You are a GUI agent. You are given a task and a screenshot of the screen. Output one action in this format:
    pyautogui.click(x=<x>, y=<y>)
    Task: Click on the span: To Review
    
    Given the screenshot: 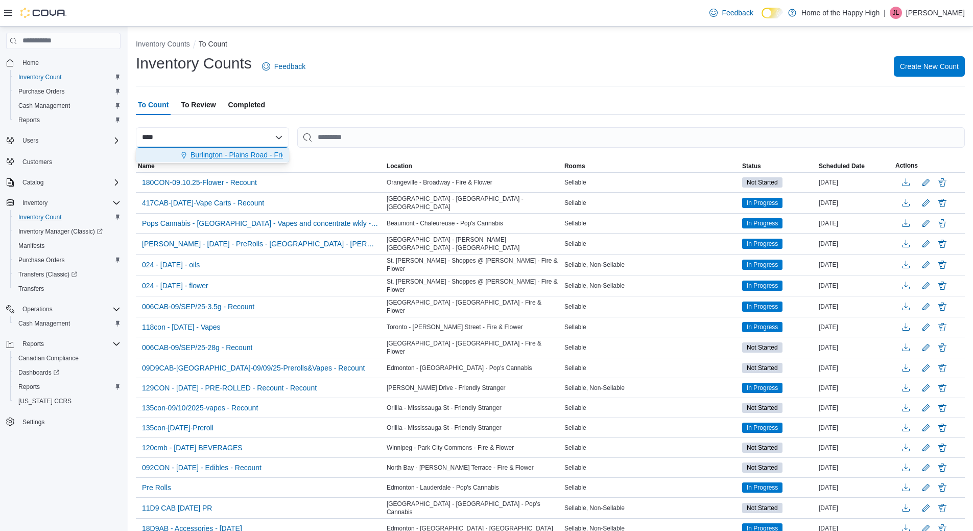 What is the action you would take?
    pyautogui.click(x=198, y=105)
    